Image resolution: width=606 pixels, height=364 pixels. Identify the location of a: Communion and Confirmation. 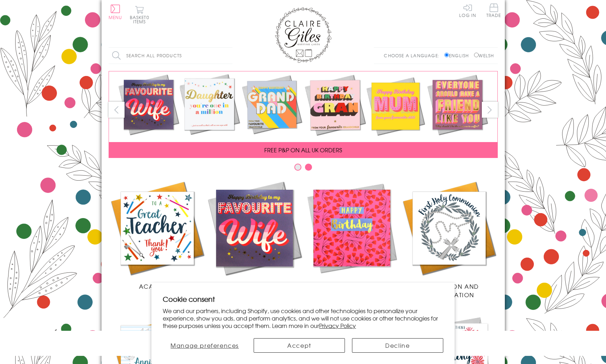
(449, 240).